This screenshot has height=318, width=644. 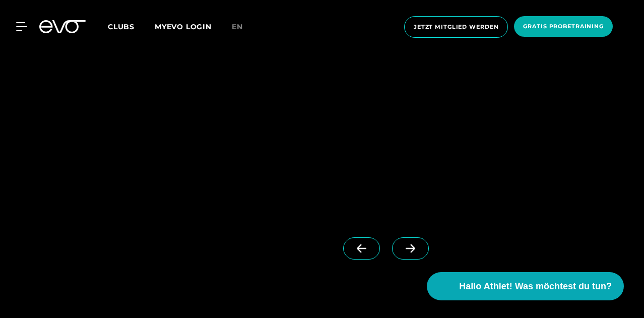 What do you see at coordinates (563, 26) in the screenshot?
I see `a: Gratis Probetraining` at bounding box center [563, 26].